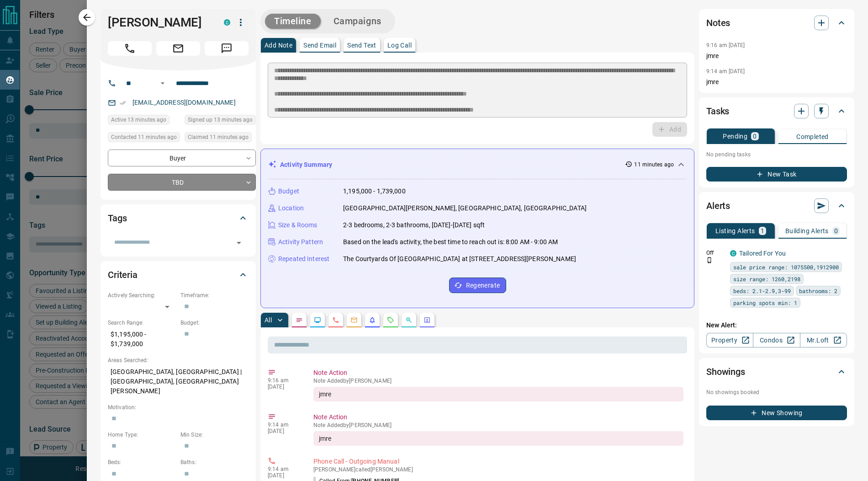  Describe the element at coordinates (214, 323) in the screenshot. I see `p: Budget:` at that location.